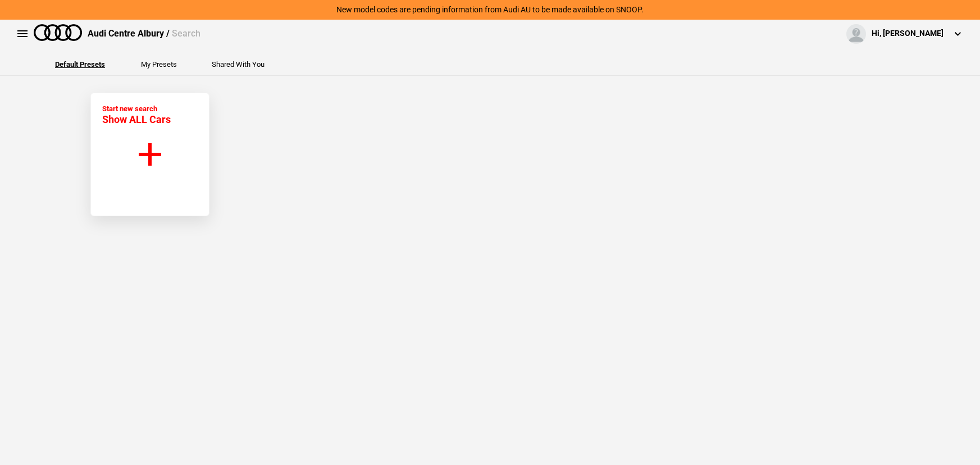 Image resolution: width=980 pixels, height=465 pixels. I want to click on img: audi.png, so click(58, 32).